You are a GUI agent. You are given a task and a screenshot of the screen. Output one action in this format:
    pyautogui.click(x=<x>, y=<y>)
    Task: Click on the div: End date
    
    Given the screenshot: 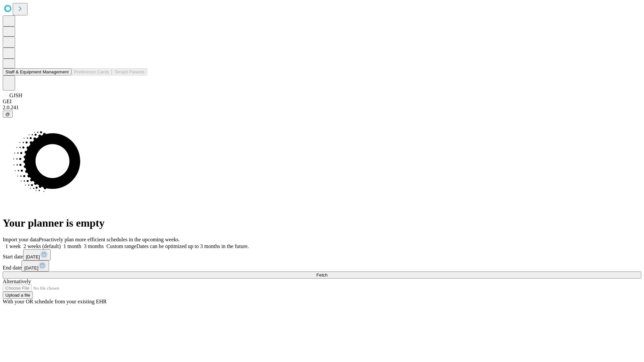 What is the action you would take?
    pyautogui.click(x=322, y=266)
    